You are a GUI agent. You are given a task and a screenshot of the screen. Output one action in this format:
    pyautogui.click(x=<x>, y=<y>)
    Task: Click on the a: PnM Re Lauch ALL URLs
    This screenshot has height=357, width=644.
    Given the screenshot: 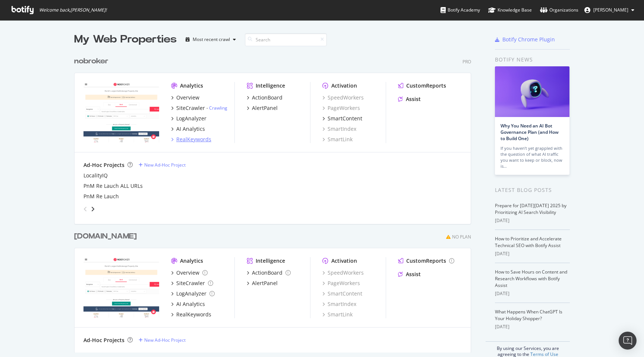 What is the action you would take?
    pyautogui.click(x=113, y=186)
    